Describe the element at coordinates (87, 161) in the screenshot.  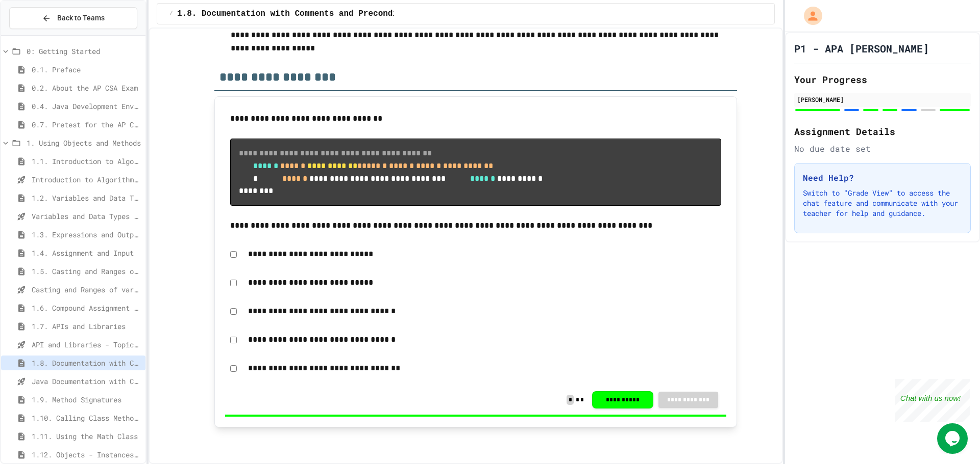
I see `span: 1.1. Introduction to Algorithms, Programming, and Compilers` at that location.